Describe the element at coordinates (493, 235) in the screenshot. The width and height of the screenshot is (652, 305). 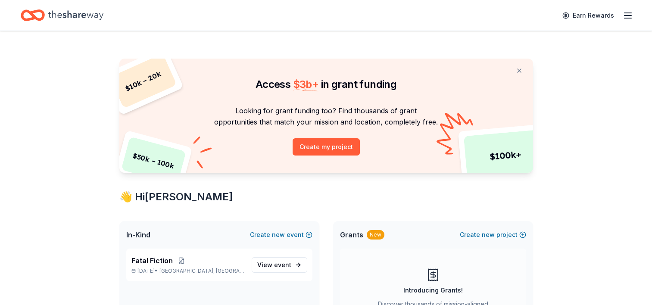
I see `button: Createnewproject` at that location.